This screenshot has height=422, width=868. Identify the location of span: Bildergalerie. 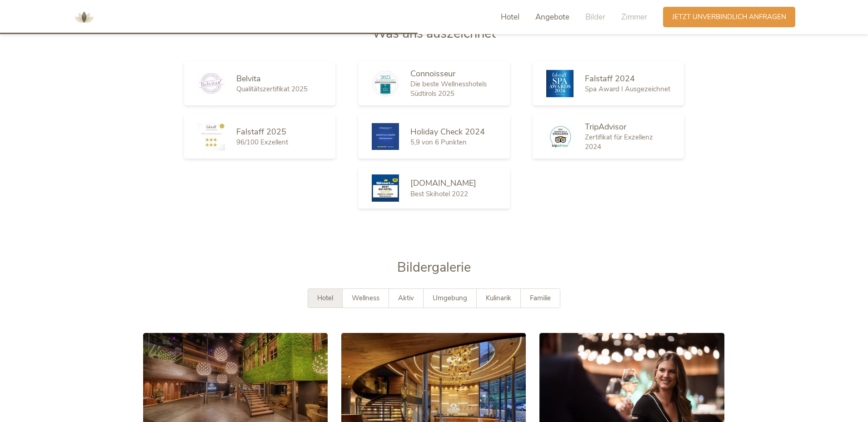
(434, 267).